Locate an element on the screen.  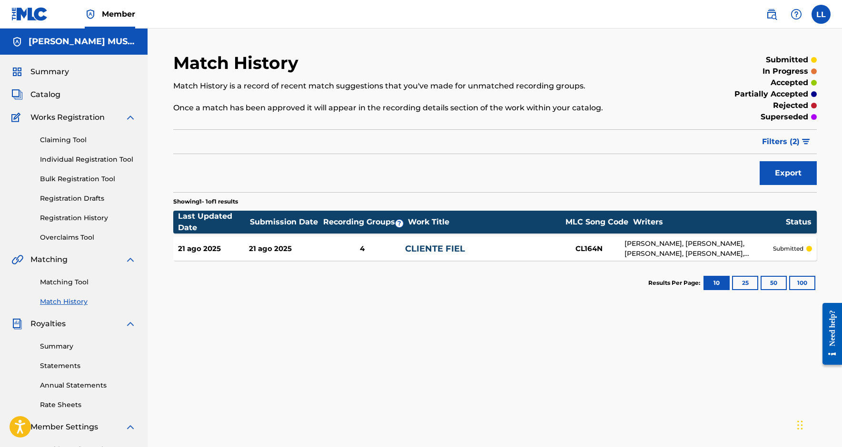
p: superseded is located at coordinates (784, 117).